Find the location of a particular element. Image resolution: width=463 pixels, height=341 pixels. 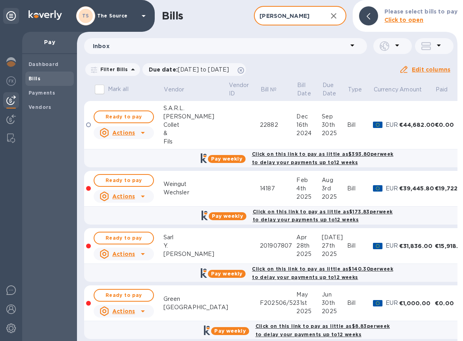

p: Bill № is located at coordinates (269, 89).